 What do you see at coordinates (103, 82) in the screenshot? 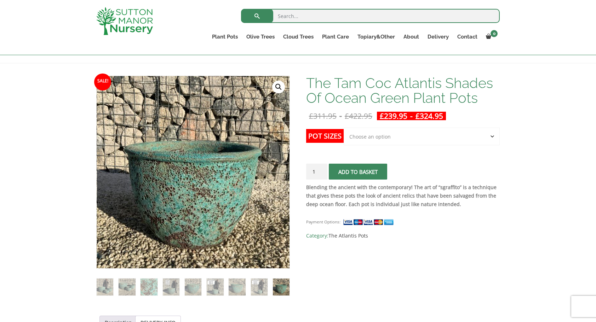
I see `span: Sale!` at bounding box center [103, 82].